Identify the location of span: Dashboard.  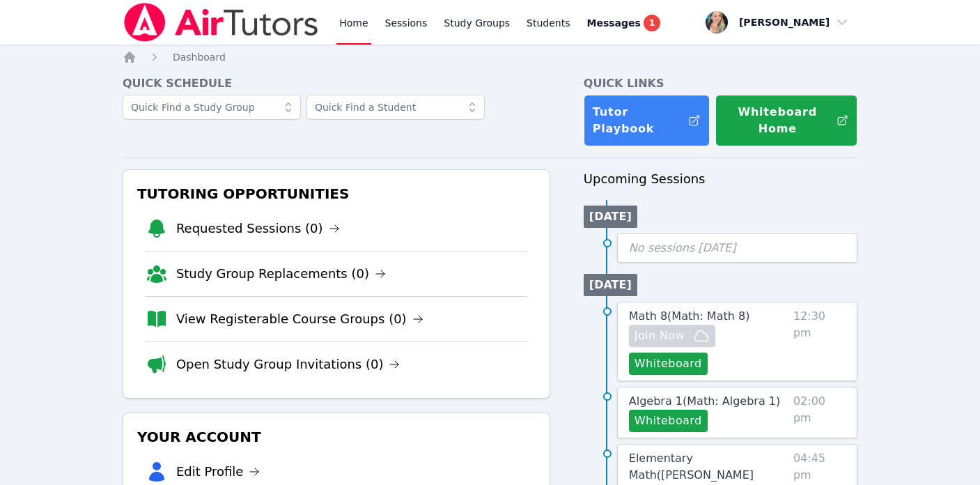
(199, 57).